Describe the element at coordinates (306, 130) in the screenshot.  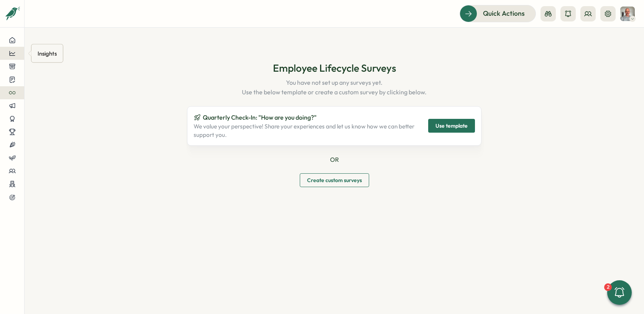
I see `p: We value your perspective! Share your experiences and let us know how we can better support you.` at that location.